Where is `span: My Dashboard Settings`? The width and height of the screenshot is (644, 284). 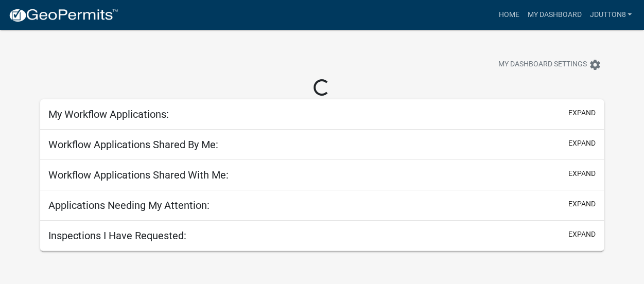 span: My Dashboard Settings is located at coordinates (542, 65).